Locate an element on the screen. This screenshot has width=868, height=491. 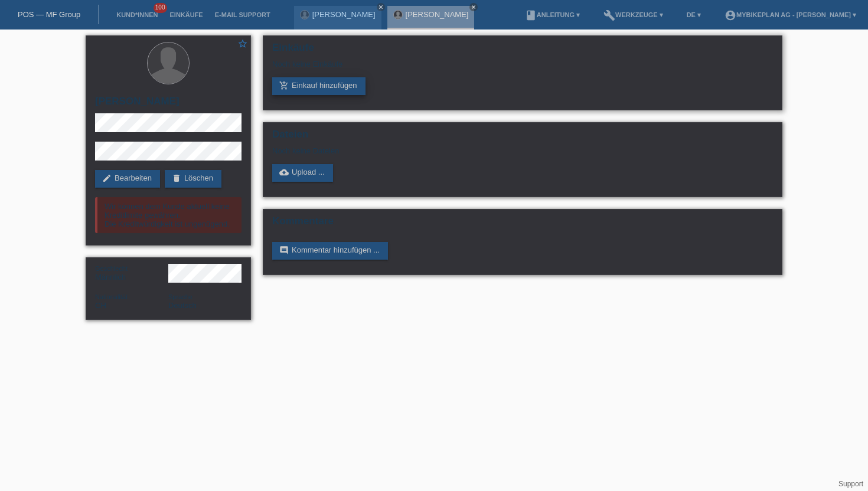
div: Noch keine Einkäufe is located at coordinates (522, 69).